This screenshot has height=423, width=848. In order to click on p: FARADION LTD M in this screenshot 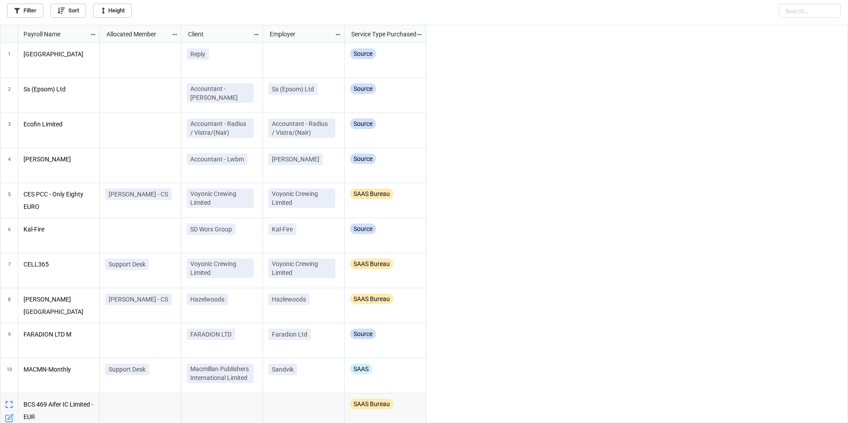, I will do `click(59, 335)`.